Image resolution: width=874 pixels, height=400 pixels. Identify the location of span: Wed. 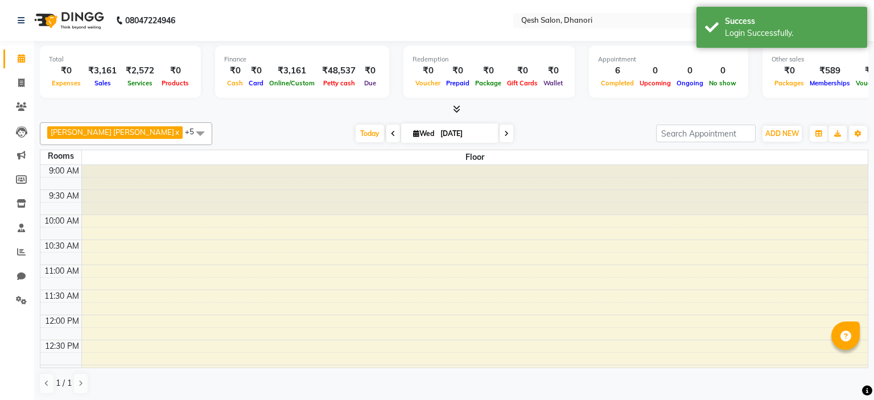
(423, 133).